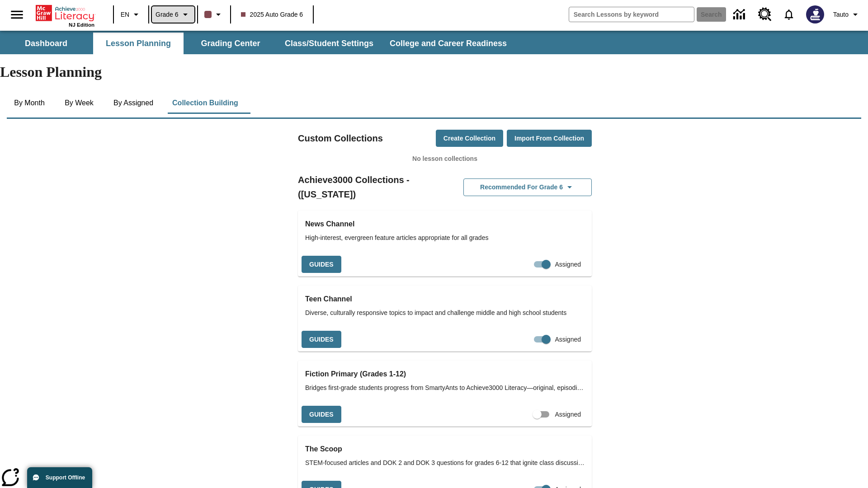 The width and height of the screenshot is (868, 488). I want to click on button: Collection Building, so click(206, 103).